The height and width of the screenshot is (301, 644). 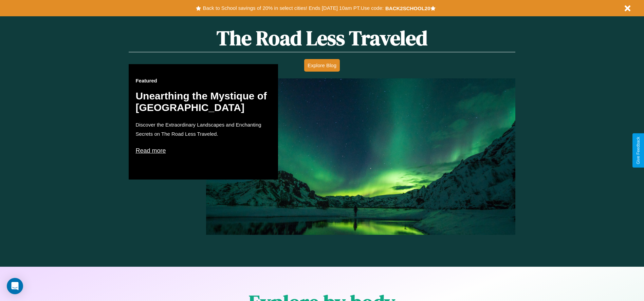 What do you see at coordinates (203, 81) in the screenshot?
I see `h3: Featured` at bounding box center [203, 81].